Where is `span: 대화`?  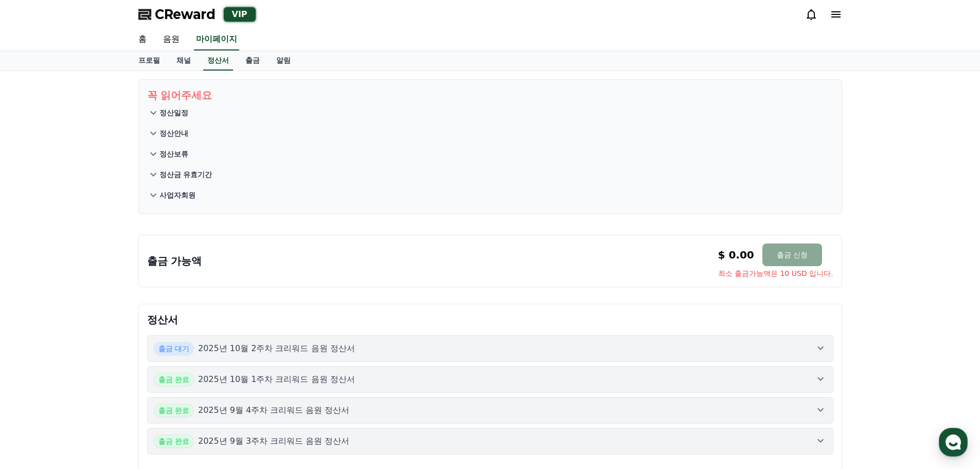
span: 대화 is located at coordinates (100, 346).